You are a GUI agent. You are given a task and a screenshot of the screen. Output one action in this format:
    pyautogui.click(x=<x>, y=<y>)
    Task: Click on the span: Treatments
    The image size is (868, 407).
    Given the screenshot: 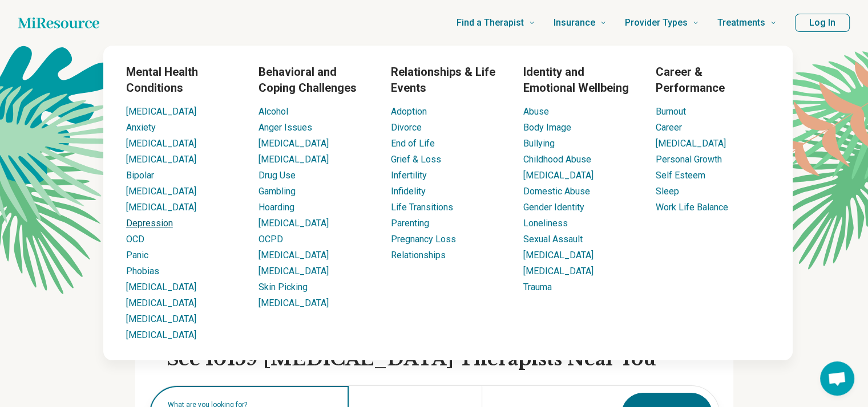 What is the action you would take?
    pyautogui.click(x=741, y=23)
    